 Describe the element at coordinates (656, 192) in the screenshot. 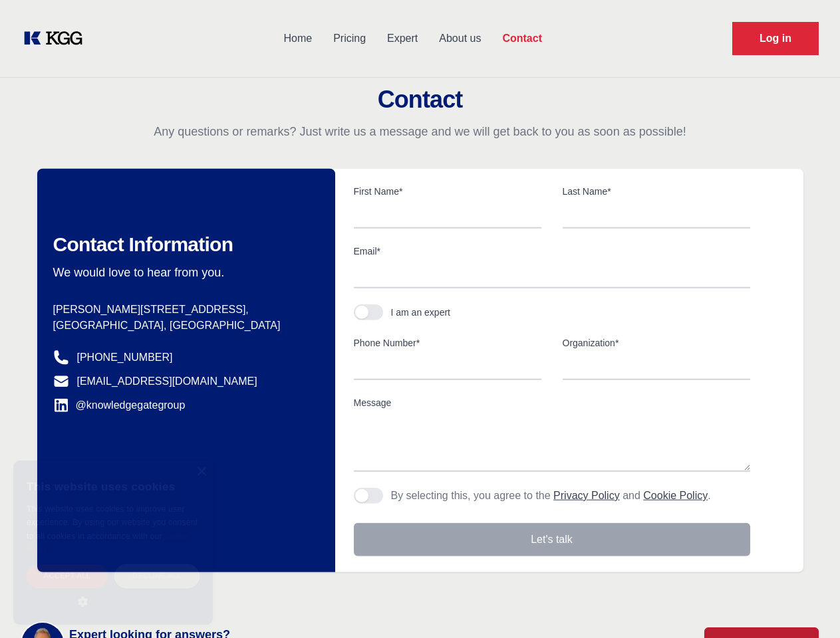

I see `label: Last Name*` at that location.